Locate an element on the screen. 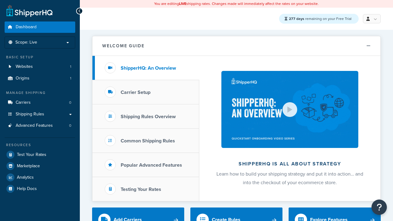 Image resolution: width=393 pixels, height=221 pixels. a: Test Your Rates is located at coordinates (40, 155).